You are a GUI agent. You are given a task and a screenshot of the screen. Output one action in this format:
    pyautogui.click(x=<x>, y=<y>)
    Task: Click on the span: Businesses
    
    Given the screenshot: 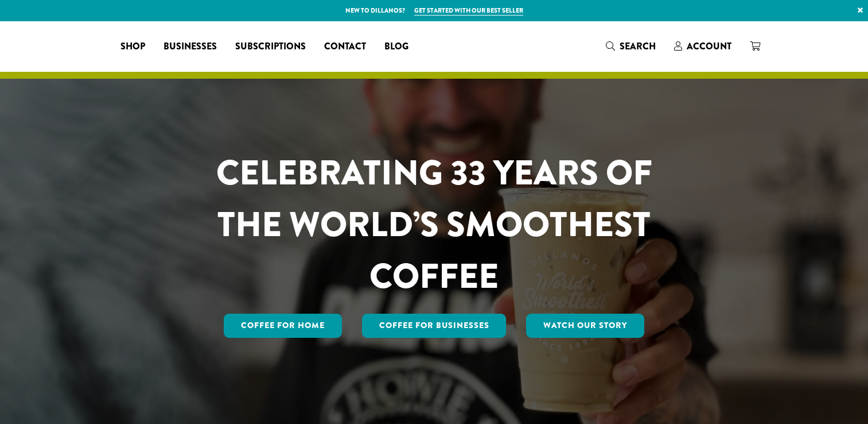 What is the action you would take?
    pyautogui.click(x=190, y=46)
    